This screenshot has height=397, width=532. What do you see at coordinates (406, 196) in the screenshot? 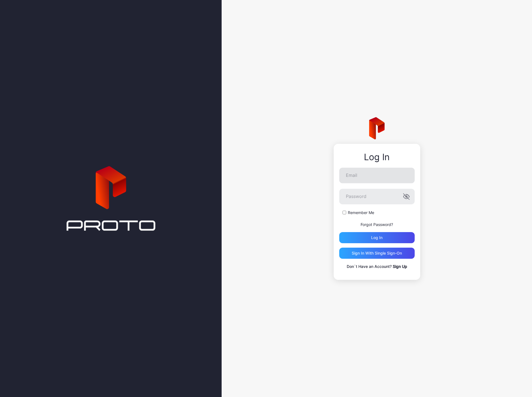
I see `button: PasswordOpen Keeper Popup` at bounding box center [406, 196].